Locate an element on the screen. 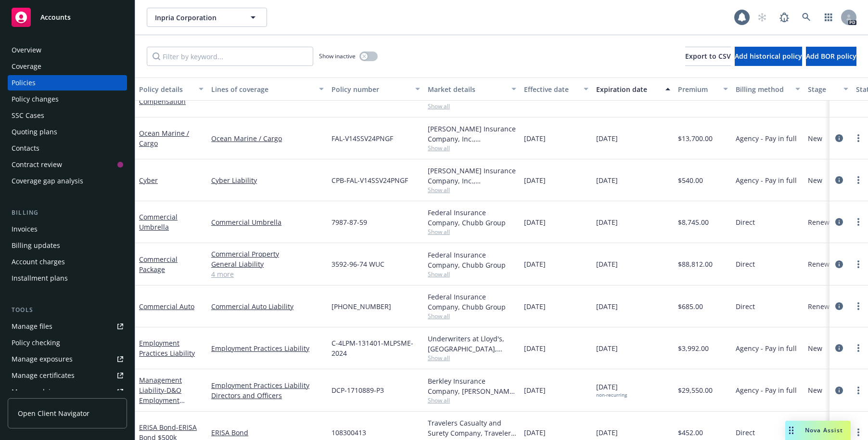 The width and height of the screenshot is (868, 440). div: Manage certificates is located at coordinates (43, 375).